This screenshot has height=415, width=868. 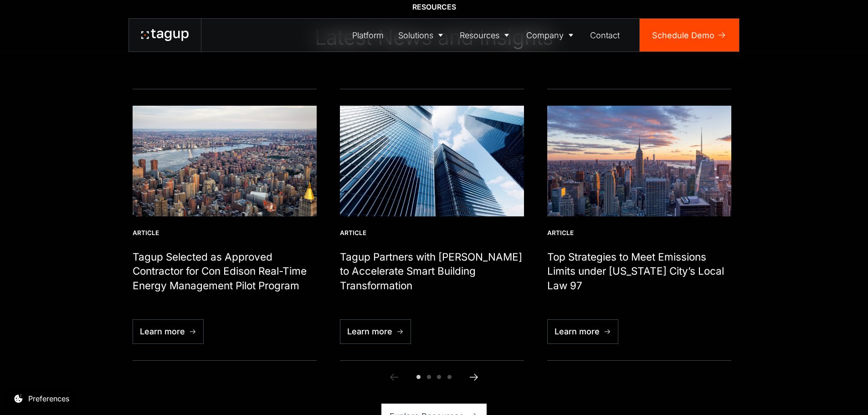 I want to click on h1: Tagup Selected as Approved Contractor for Con Edison Real-Time Energy Management Pilot Program, so click(x=225, y=271).